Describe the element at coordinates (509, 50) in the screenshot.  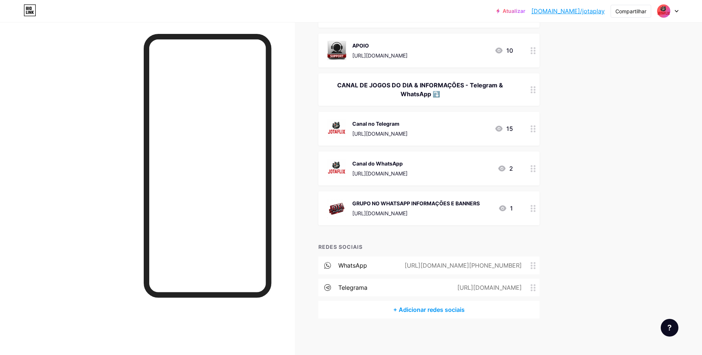
I see `font: 10` at that location.